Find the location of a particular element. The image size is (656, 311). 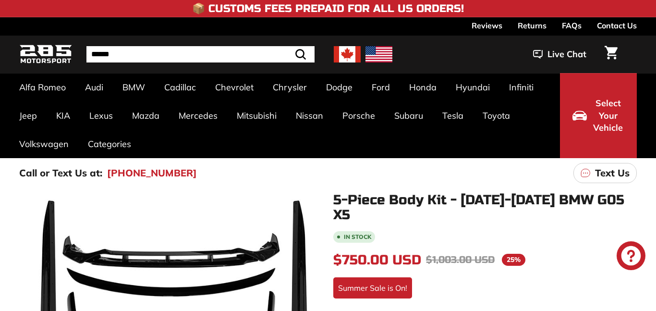

p: Text Us is located at coordinates (612, 173).